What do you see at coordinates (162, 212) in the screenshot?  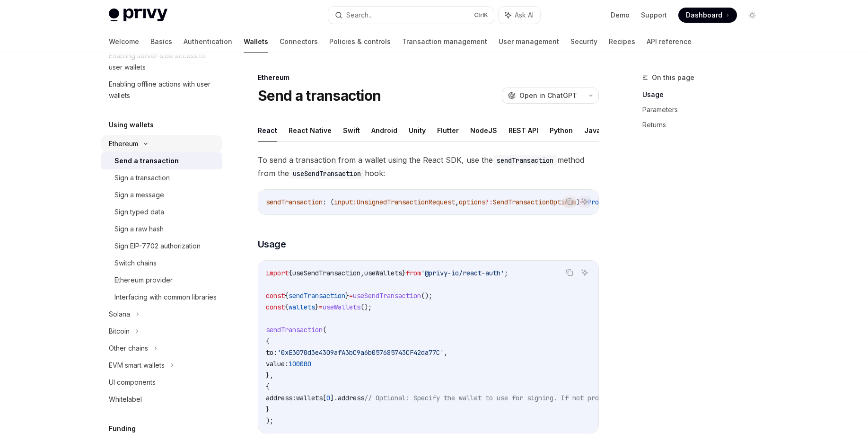 I see `a: Sign typed data` at bounding box center [162, 212].